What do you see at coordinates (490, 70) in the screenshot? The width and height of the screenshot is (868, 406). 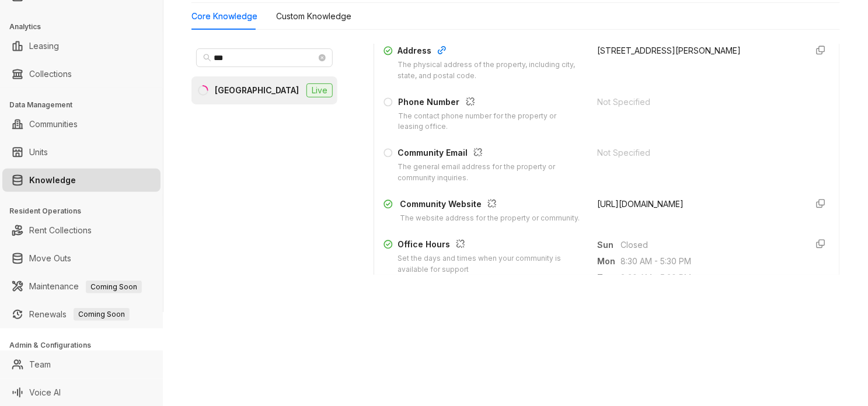 I see `div: The physical address of the property, including city, state, and postal code.` at bounding box center [490, 70].